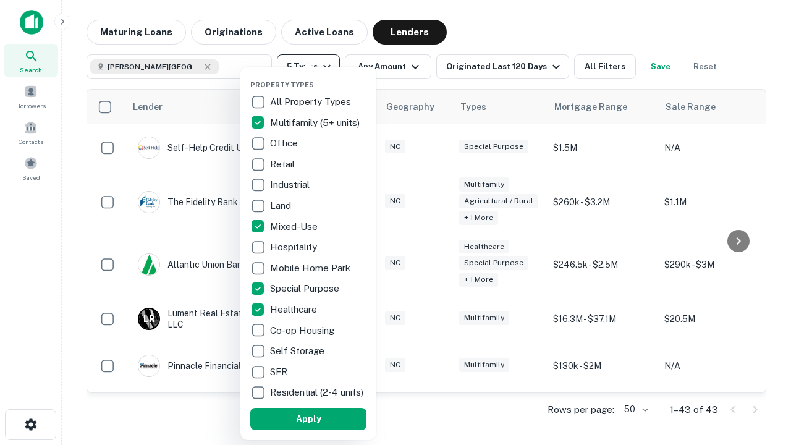  Describe the element at coordinates (318, 393) in the screenshot. I see `p: Residential (2-4 units)` at that location.